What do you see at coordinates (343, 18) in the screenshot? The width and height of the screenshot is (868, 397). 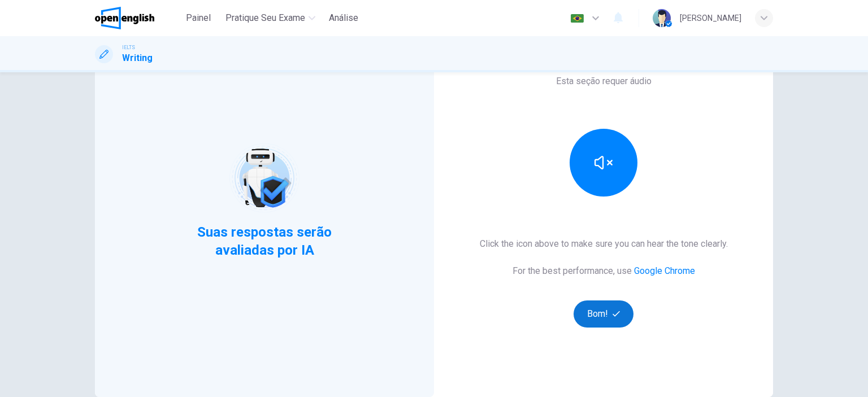 I see `a: Análise` at bounding box center [343, 18].